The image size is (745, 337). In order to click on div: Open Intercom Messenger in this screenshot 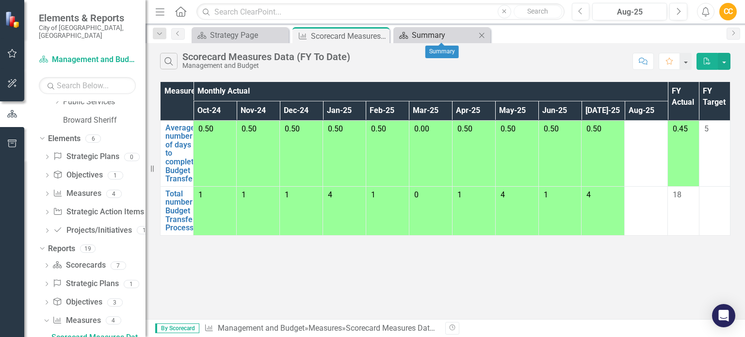, I will do `click(724, 316)`.